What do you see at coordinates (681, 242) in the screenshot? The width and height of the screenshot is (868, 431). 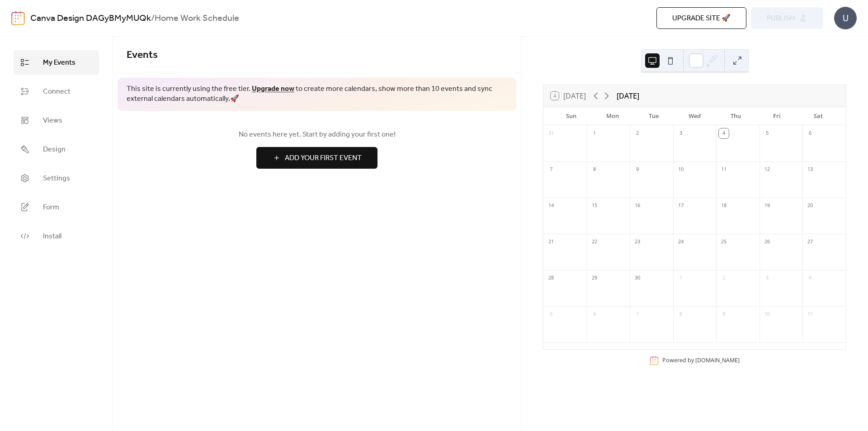 I see `div: 24` at bounding box center [681, 242].